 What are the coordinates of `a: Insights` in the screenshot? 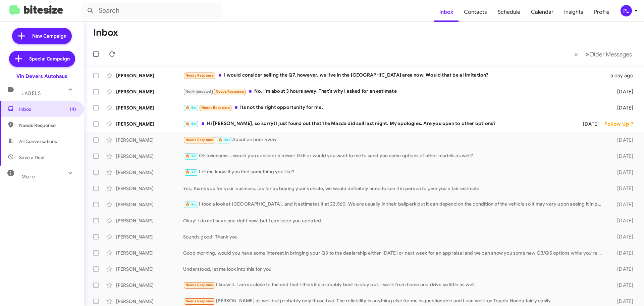 It's located at (574, 12).